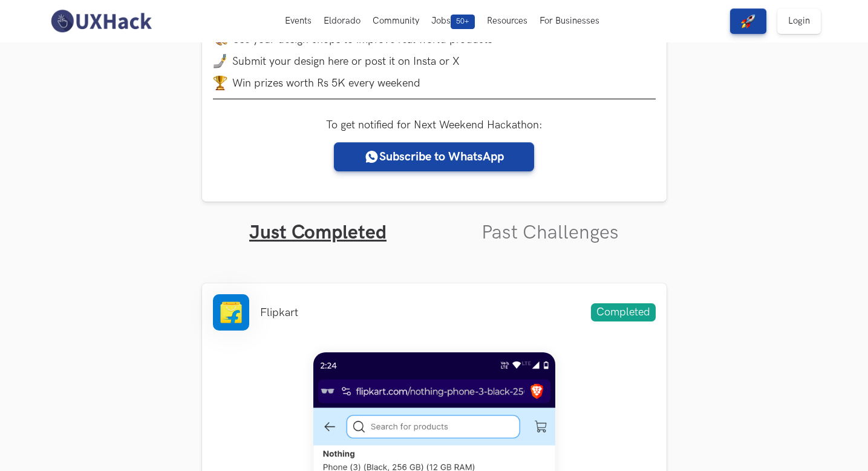 This screenshot has width=868, height=471. Describe the element at coordinates (220, 83) in the screenshot. I see `img: trophy.png` at that location.